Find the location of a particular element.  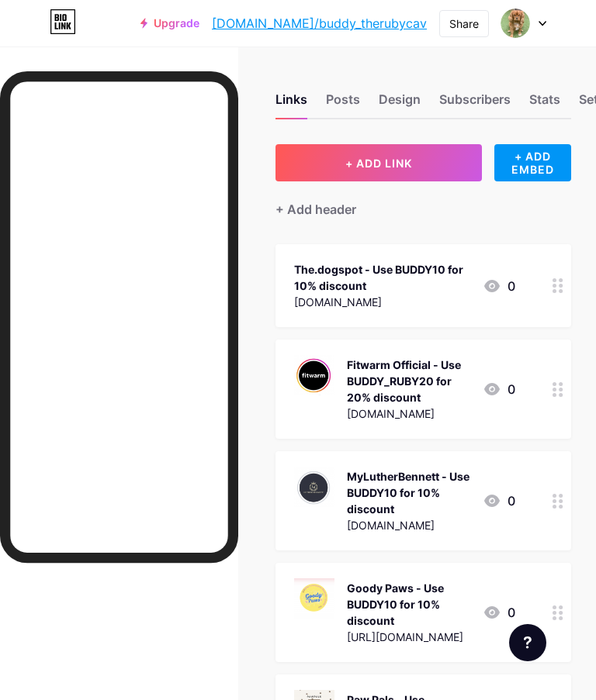

a: Upgrade is located at coordinates (170, 23).